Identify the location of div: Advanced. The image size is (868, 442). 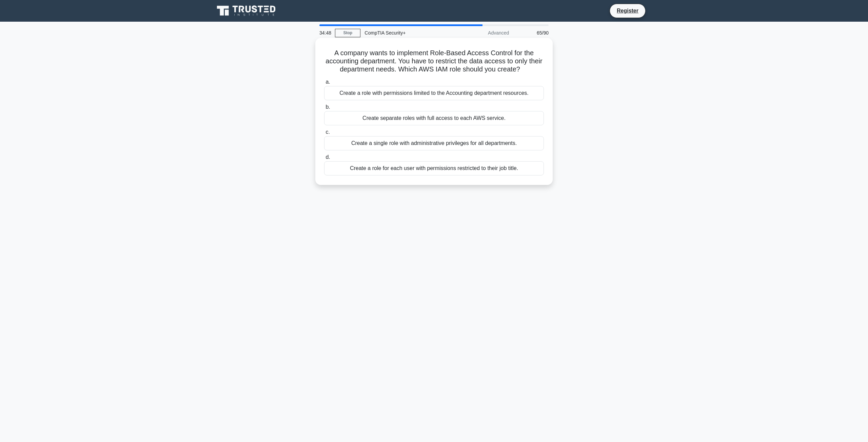
(483, 33).